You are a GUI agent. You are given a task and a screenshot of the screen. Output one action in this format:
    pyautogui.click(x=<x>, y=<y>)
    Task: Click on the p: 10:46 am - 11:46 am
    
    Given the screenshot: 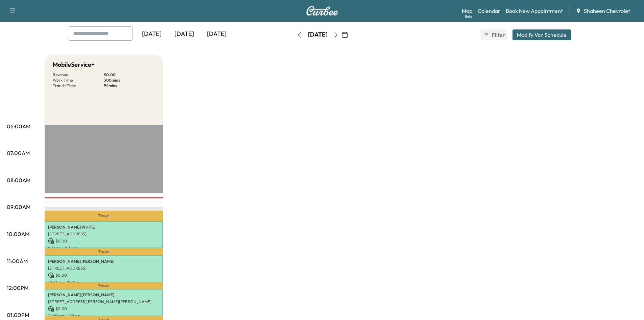 What is the action you would take?
    pyautogui.click(x=104, y=283)
    